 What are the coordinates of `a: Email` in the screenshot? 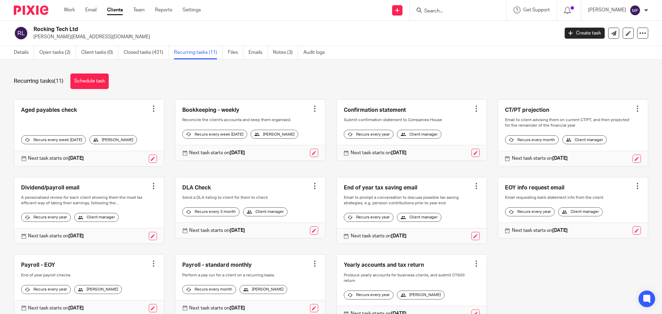 It's located at (91, 10).